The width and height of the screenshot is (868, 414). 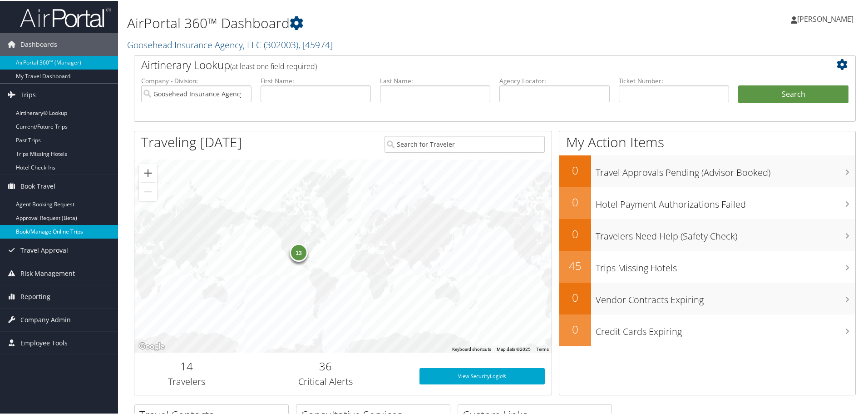 What do you see at coordinates (707, 329) in the screenshot?
I see `a: 0Credit Cards Expiring` at bounding box center [707, 329].